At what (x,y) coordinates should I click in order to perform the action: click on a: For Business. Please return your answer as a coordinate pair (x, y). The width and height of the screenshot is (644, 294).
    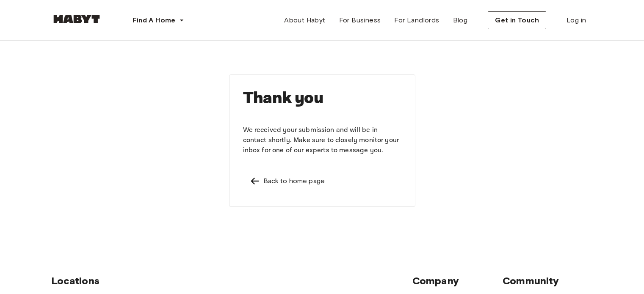
    Looking at the image, I should click on (359, 20).